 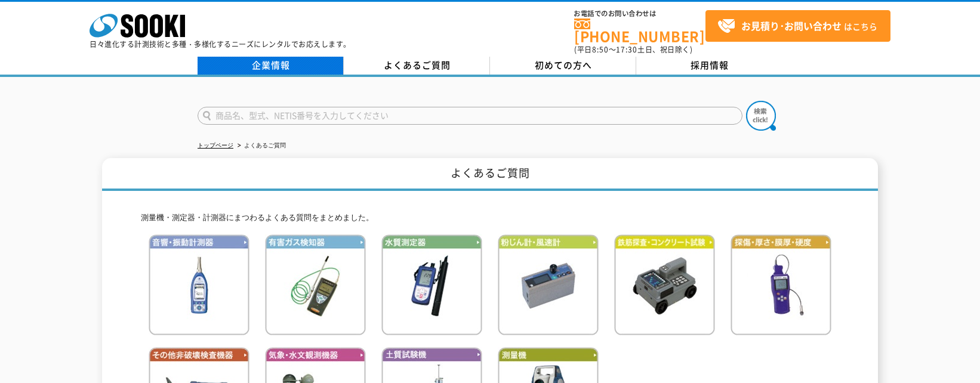 What do you see at coordinates (791, 26) in the screenshot?
I see `strong: お見積り･お問い合わせ` at bounding box center [791, 26].